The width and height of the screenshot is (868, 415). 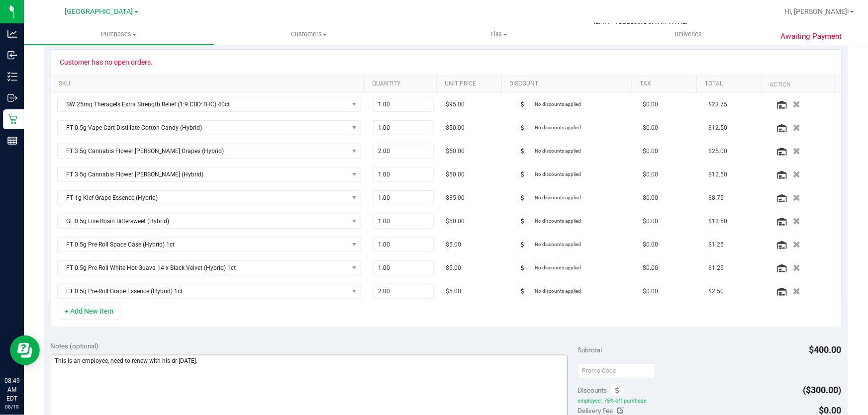 What do you see at coordinates (309, 34) in the screenshot?
I see `span: Customers` at bounding box center [309, 34].